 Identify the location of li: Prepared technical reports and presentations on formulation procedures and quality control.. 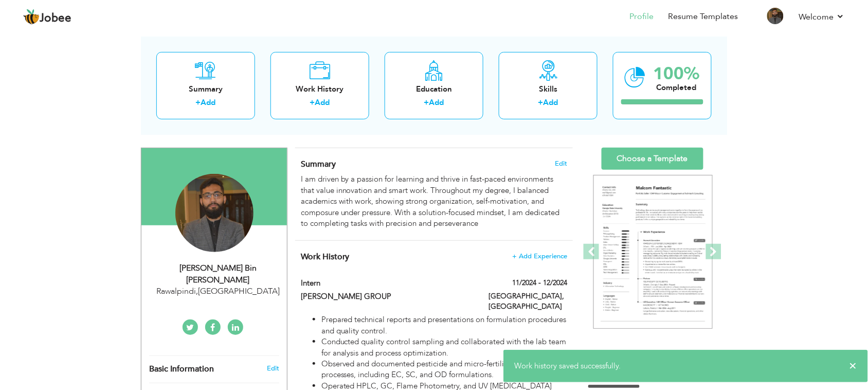
(445, 325).